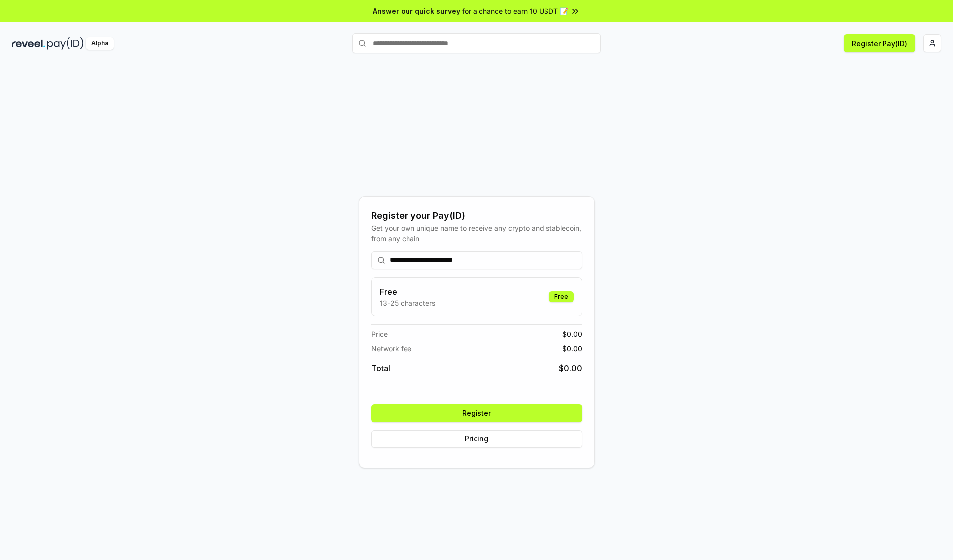 This screenshot has width=953, height=560. What do you see at coordinates (379, 334) in the screenshot?
I see `span: Price` at bounding box center [379, 334].